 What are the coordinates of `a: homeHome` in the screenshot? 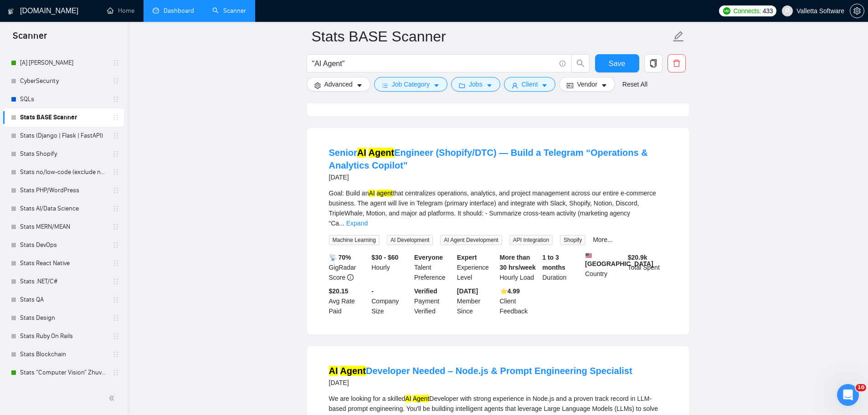 It's located at (121, 11).